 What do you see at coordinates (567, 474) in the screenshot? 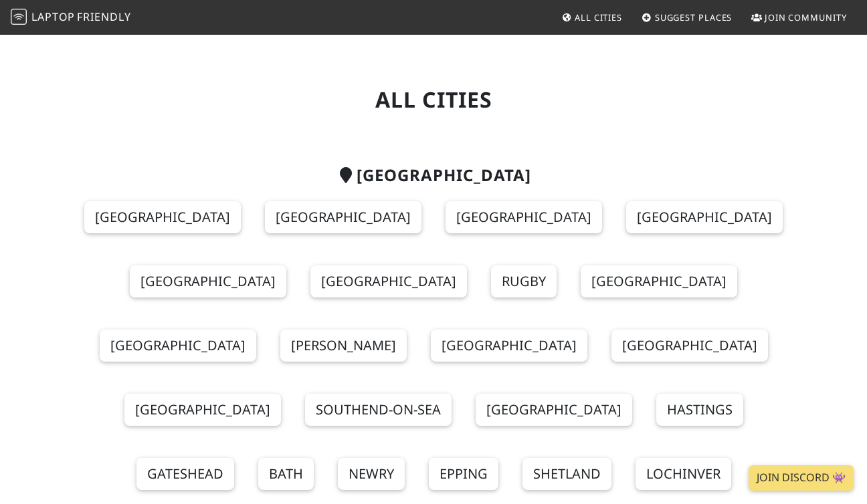
I see `a: Shetland` at bounding box center [567, 474].